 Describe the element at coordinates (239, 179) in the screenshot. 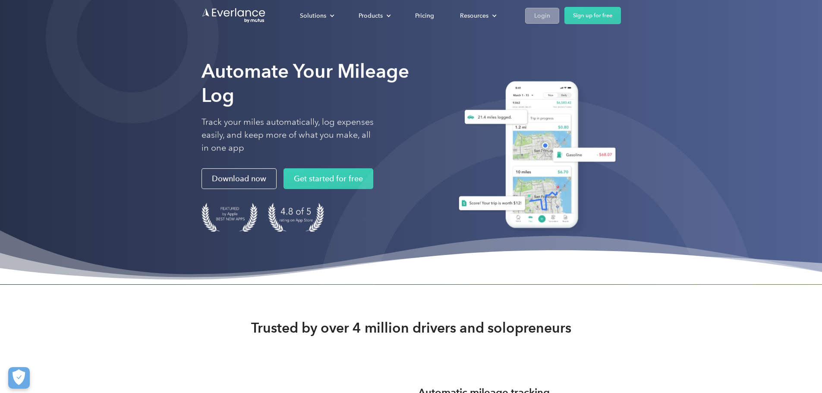

I see `a: Download now` at that location.